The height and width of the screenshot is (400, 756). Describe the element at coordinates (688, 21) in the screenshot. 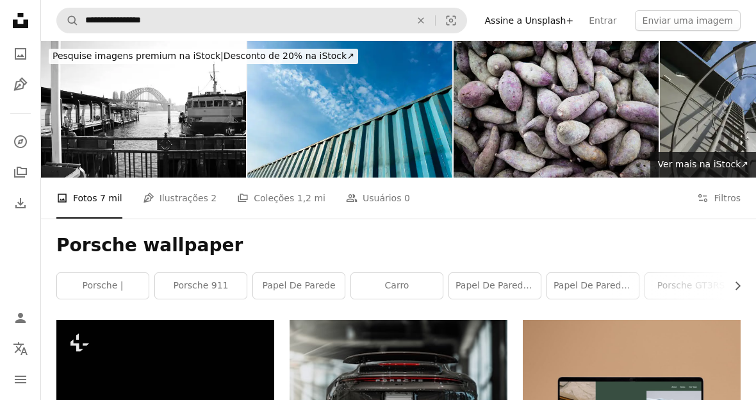

I see `button: Enviar uma imagem` at that location.